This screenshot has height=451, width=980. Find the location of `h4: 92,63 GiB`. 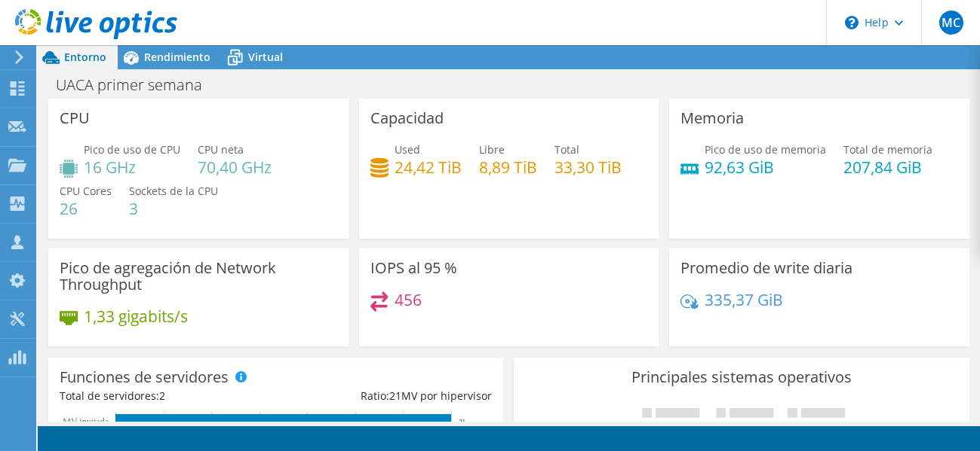

h4: 92,63 GiB is located at coordinates (765, 168).